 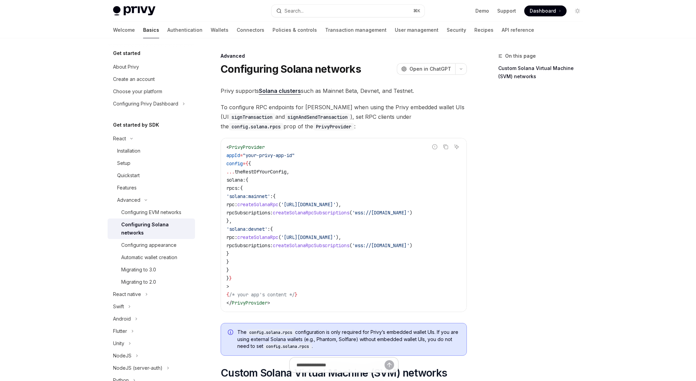 What do you see at coordinates (118, 343) in the screenshot?
I see `div: Unity` at bounding box center [118, 343].